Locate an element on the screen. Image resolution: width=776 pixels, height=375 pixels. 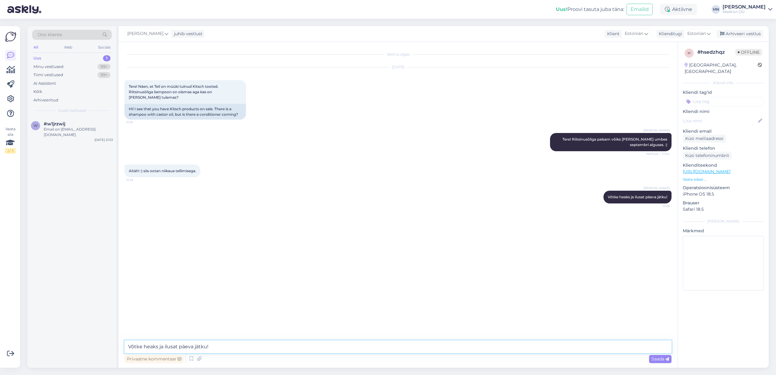
div: Tiimi vestlused is located at coordinates (48, 75).